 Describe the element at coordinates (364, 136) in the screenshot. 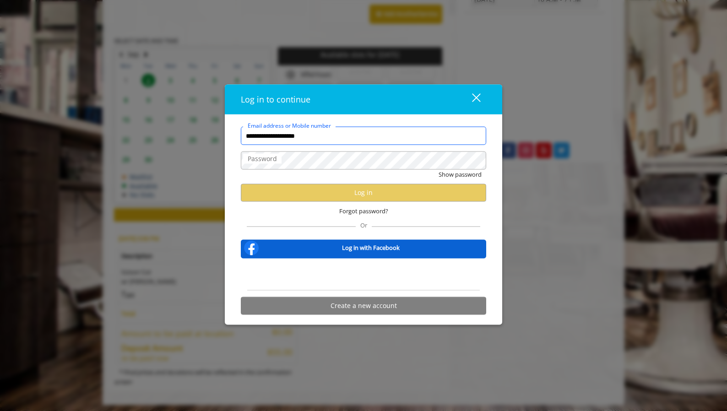

I see `input: Email address or Mobile number` at that location.